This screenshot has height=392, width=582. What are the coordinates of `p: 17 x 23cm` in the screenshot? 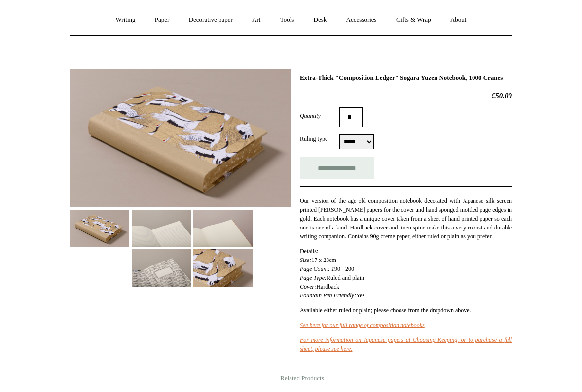 It's located at (406, 274).